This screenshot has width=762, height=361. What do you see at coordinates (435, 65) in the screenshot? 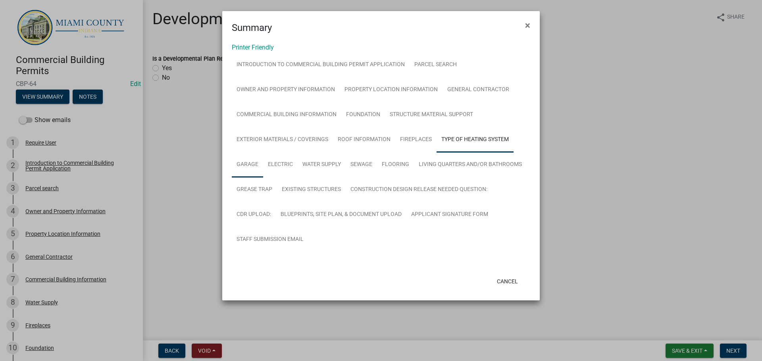
I see `a: Parcel search` at bounding box center [435, 65].